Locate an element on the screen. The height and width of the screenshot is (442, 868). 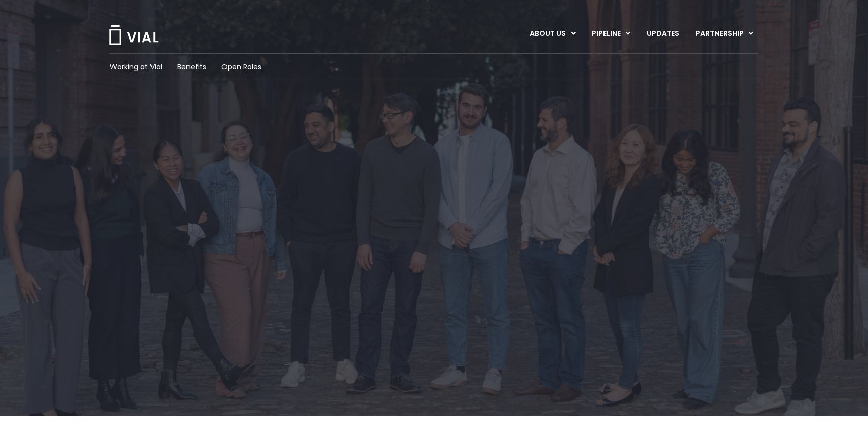
img: Vial Logo is located at coordinates (133, 35).